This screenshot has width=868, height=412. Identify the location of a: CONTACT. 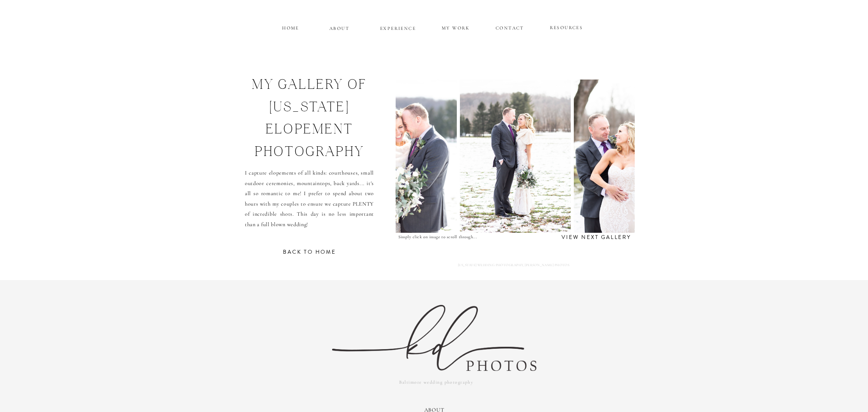
(509, 27).